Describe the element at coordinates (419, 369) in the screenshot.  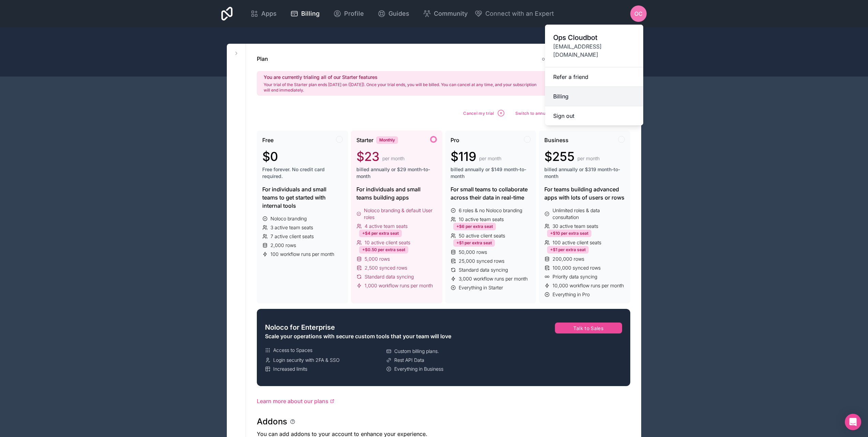
I see `span: Everything in Business` at that location.